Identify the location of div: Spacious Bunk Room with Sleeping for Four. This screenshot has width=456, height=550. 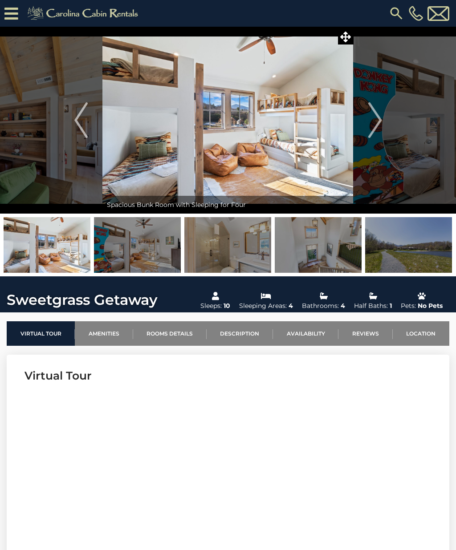
(227, 205).